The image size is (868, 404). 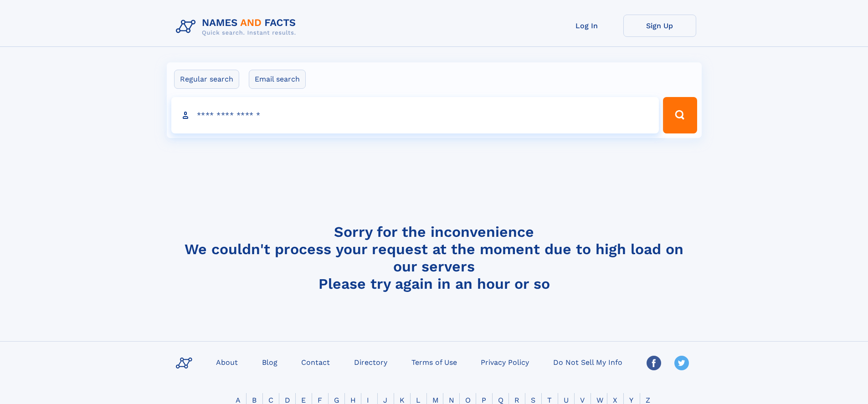 I want to click on h4: Sorry for the inconvenience We couldn't process your request at the moment due to high load on ou..., so click(x=434, y=258).